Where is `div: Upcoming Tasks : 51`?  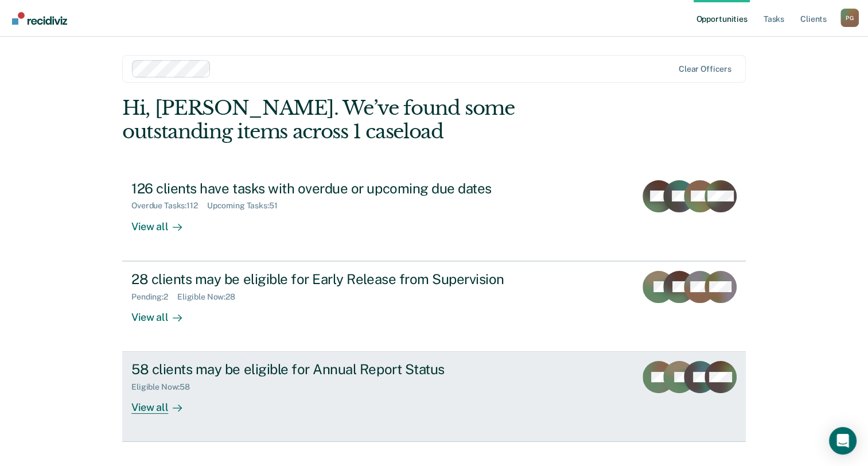
div: Upcoming Tasks : 51 is located at coordinates (247, 206).